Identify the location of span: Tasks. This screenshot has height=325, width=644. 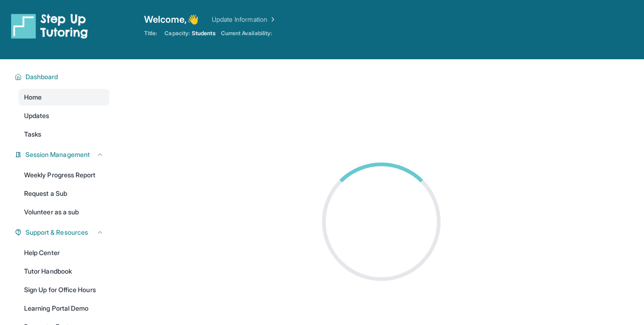
(33, 134).